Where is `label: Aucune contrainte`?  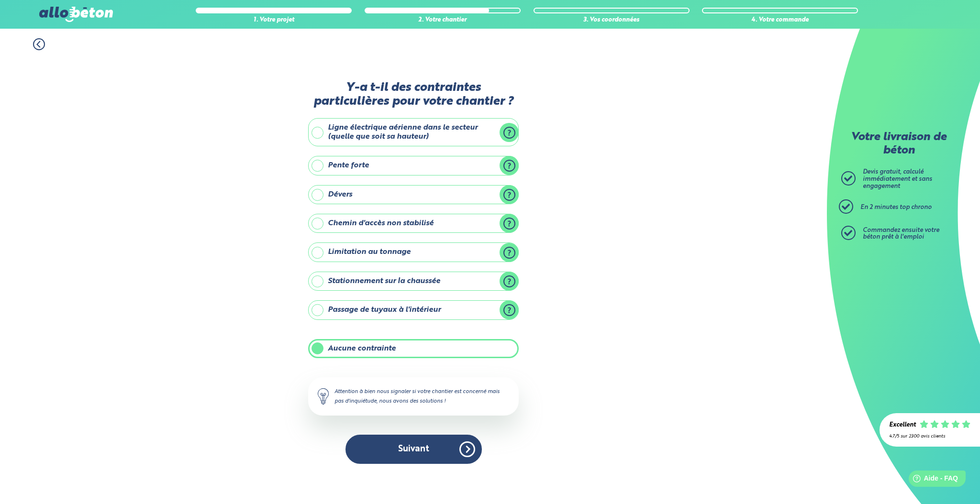
label: Aucune contrainte is located at coordinates (413, 349).